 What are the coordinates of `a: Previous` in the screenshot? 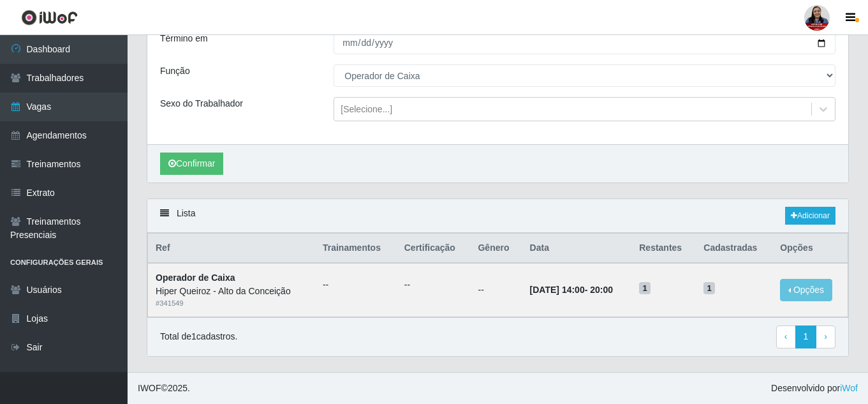 It's located at (785, 337).